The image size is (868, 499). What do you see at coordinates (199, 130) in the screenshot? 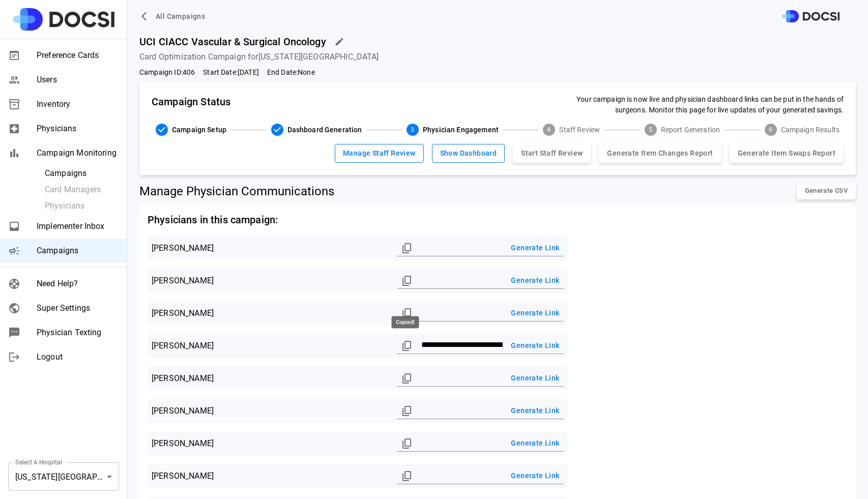
I see `span: Campaign Setup` at bounding box center [199, 130].